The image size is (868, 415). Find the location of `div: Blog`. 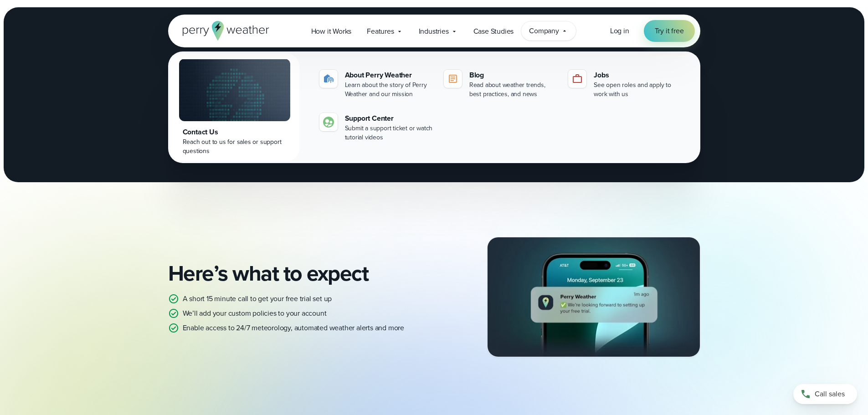

div: Blog is located at coordinates (513, 75).